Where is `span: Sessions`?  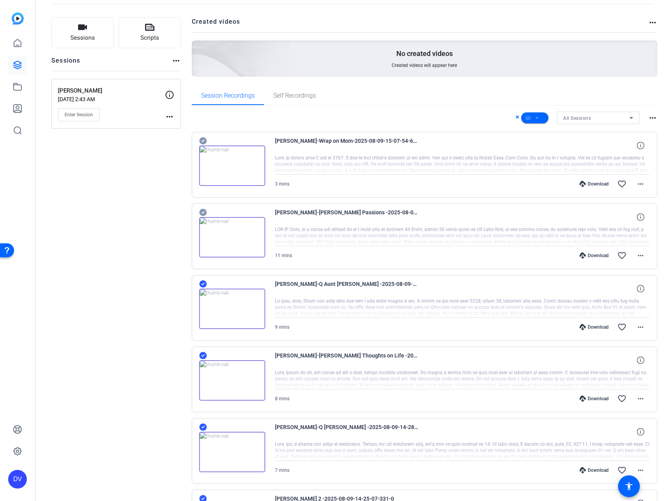 span: Sessions is located at coordinates (82, 38).